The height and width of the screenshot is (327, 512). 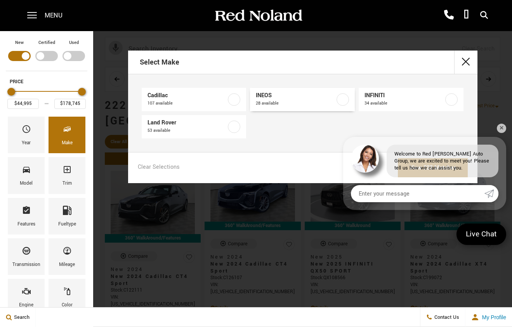 What do you see at coordinates (258, 16) in the screenshot?
I see `img: Red Noland Auto Group` at bounding box center [258, 16].